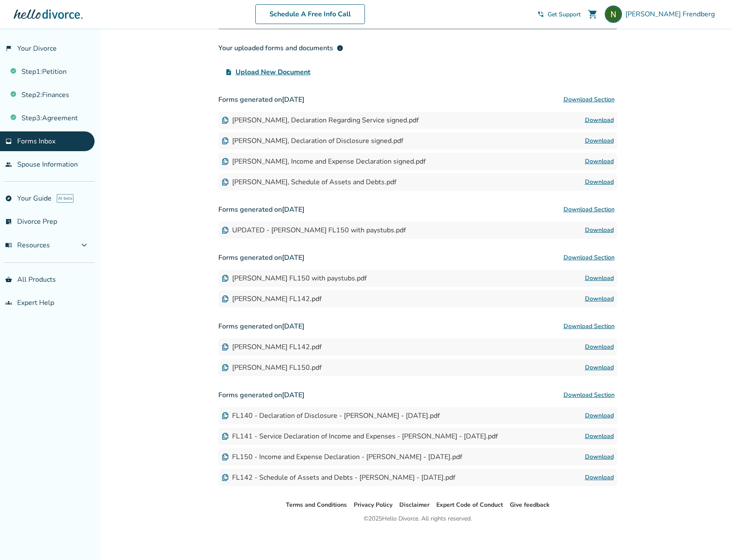  What do you see at coordinates (9, 279) in the screenshot?
I see `span: shopping_basket` at bounding box center [9, 279].